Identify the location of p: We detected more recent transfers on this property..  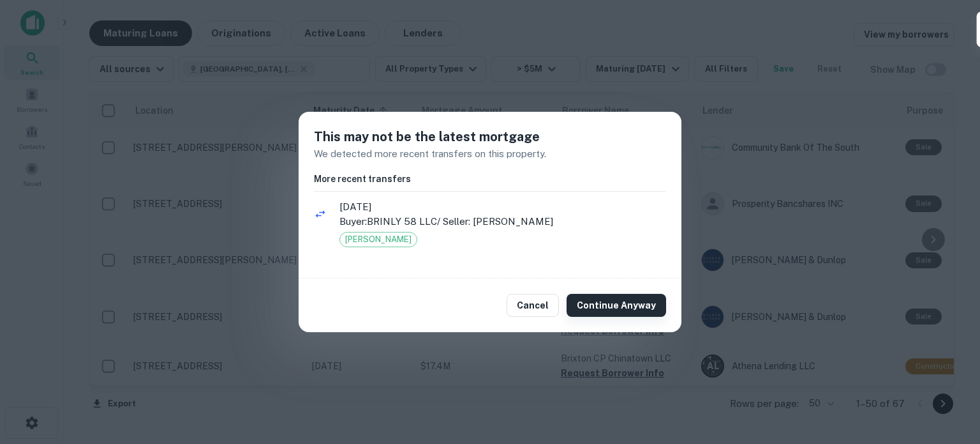
(490, 154).